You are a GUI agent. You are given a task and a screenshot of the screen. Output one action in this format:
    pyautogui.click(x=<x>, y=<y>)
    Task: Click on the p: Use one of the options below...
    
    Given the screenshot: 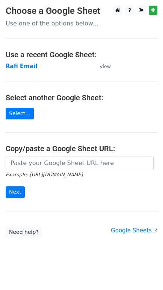 What is the action you would take?
    pyautogui.click(x=81, y=23)
    